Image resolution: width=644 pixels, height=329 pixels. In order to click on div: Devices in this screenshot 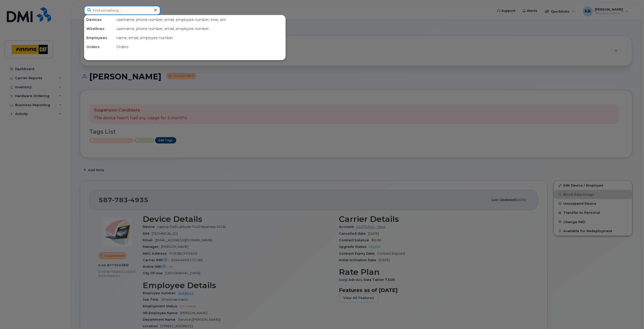, I will do `click(99, 20)`.